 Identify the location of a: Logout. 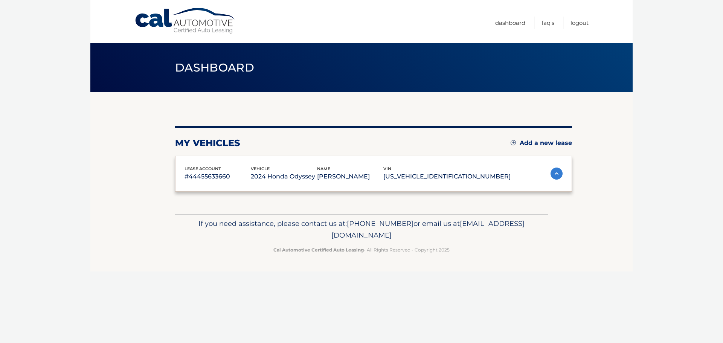
(579, 23).